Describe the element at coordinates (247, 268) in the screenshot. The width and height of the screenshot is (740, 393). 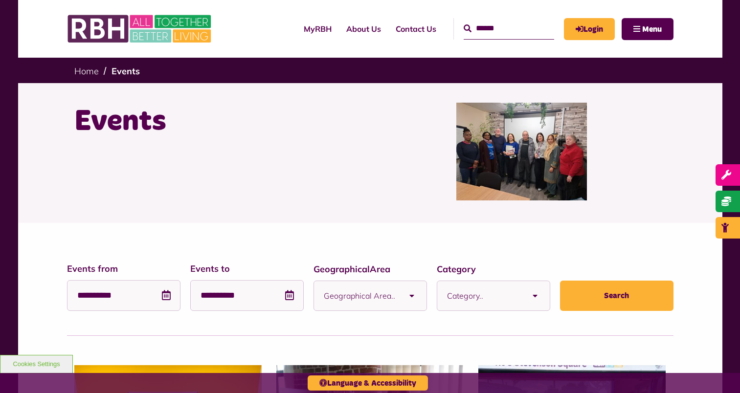
I see `label: Events to` at that location.